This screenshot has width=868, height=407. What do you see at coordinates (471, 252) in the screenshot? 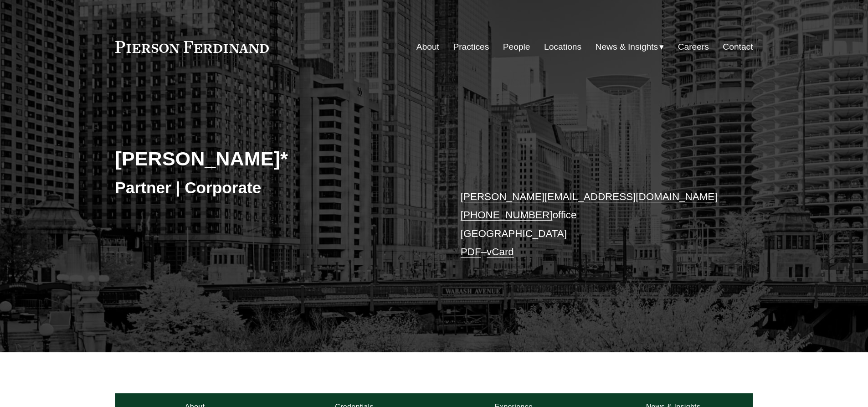
I see `a: PDF` at bounding box center [471, 252].